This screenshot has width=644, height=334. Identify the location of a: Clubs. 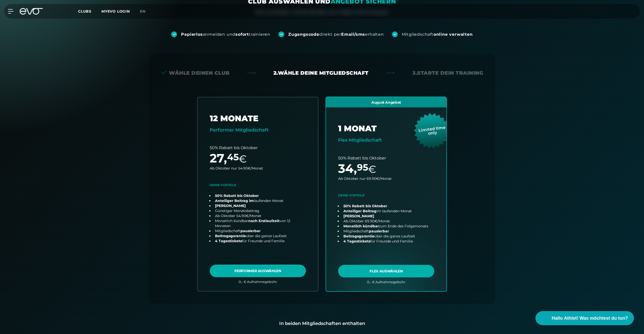
(90, 11).